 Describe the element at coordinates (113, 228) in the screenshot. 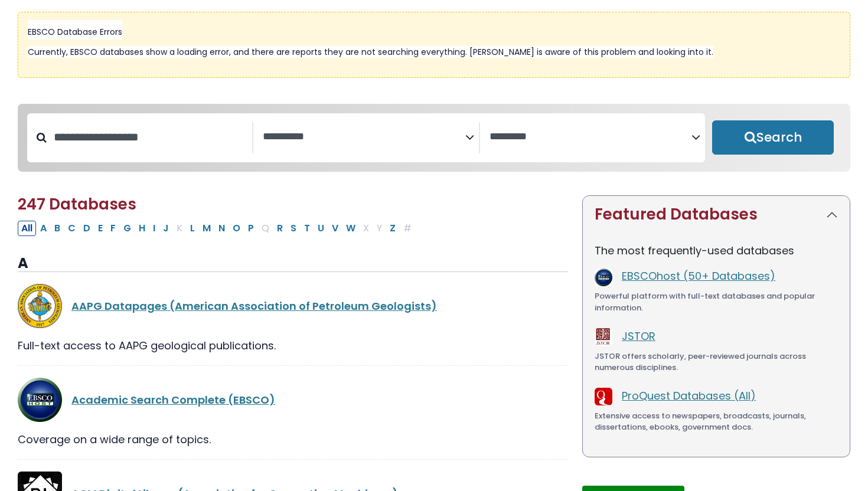

I see `button: Filter Results F` at that location.